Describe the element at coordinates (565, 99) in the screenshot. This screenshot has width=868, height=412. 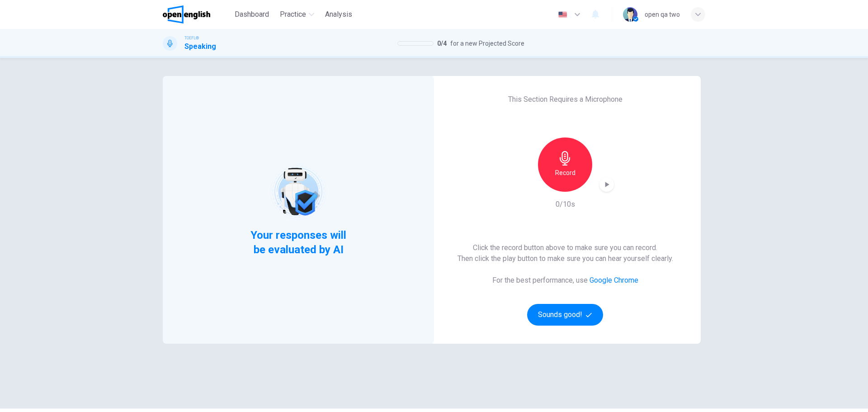
I see `h6: This Section Requires a Microphone` at that location.